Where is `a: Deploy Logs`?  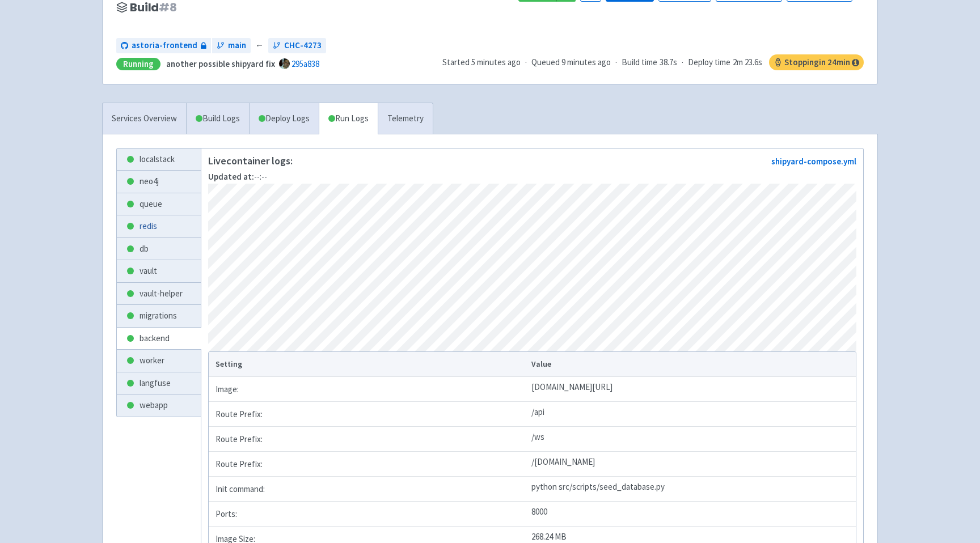
a: Deploy Logs is located at coordinates (284, 118).